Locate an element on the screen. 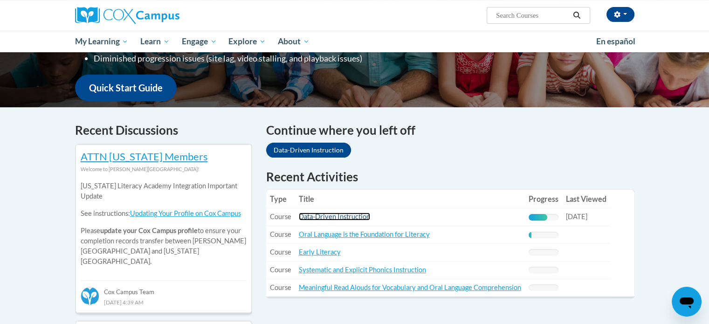 This screenshot has width=709, height=324. b: update your Cox Campus profile is located at coordinates (149, 230).